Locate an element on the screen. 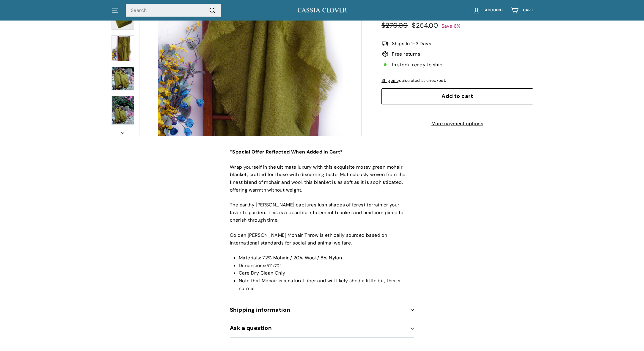 Image resolution: width=644 pixels, height=351 pixels. a: Shipping is located at coordinates (390, 80).